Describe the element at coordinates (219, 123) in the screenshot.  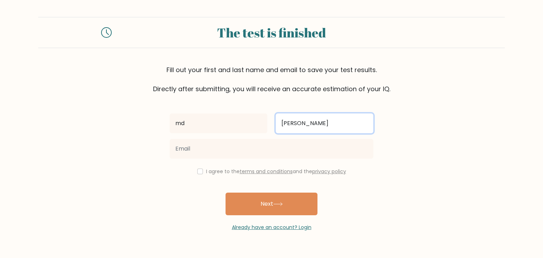
I see `input: First name` at that location.